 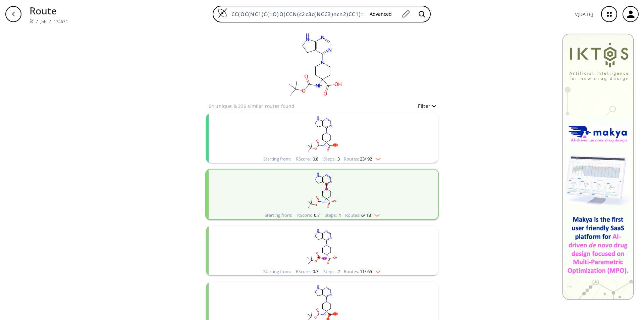 I want to click on span: 1, so click(x=339, y=215).